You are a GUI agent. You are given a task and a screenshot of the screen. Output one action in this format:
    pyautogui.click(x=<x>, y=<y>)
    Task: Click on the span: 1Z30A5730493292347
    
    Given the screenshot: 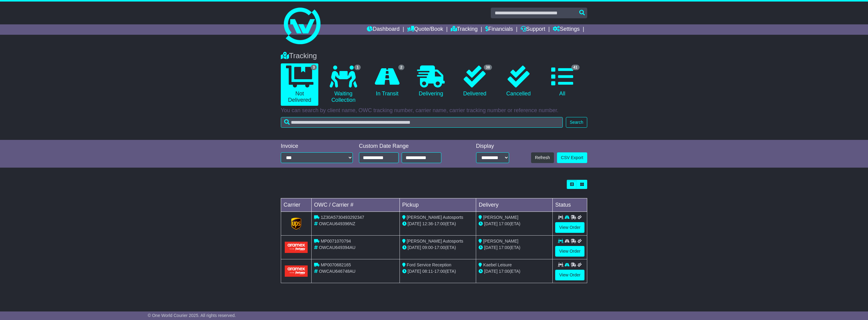 What is the action you would take?
    pyautogui.click(x=342, y=218)
    